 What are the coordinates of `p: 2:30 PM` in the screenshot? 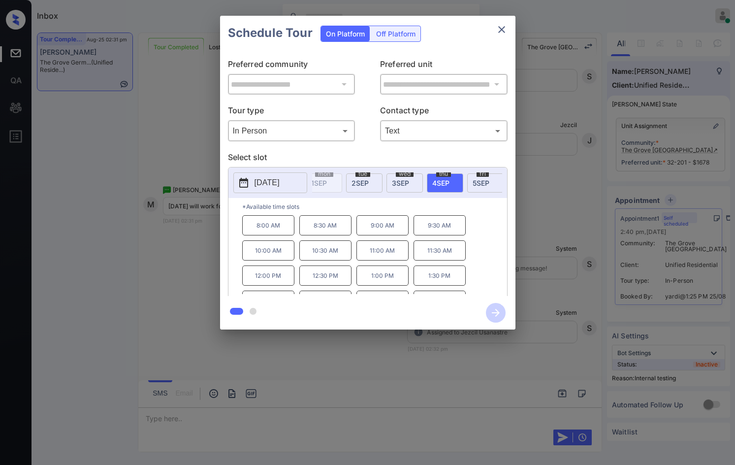 It's located at (325, 300).